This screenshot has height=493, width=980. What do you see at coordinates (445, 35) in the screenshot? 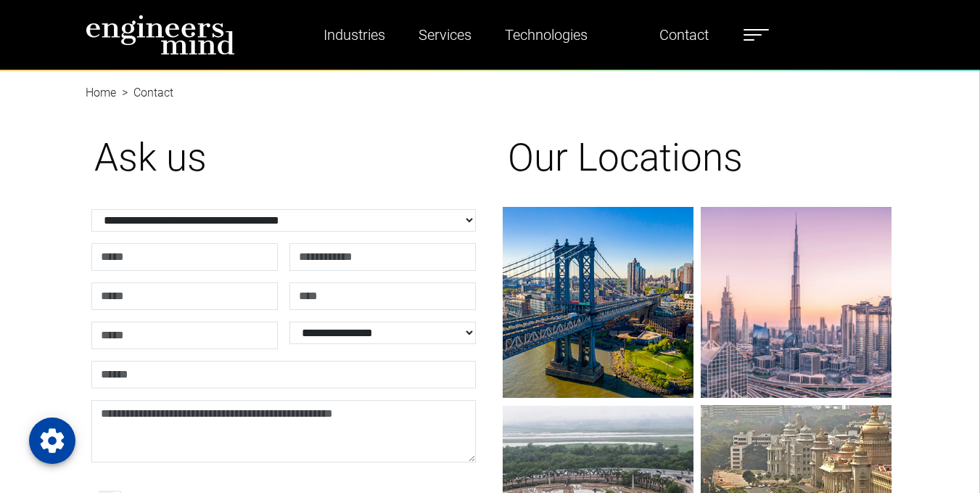
I see `a: Services` at bounding box center [445, 35].